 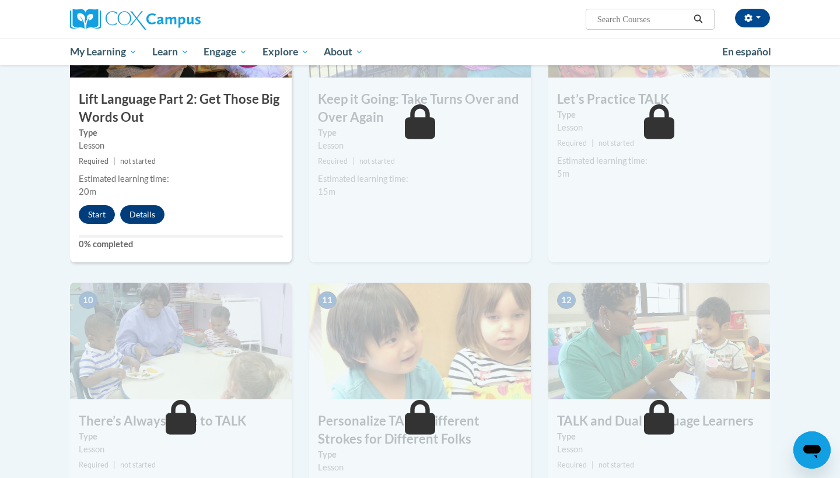 I want to click on a: Explore, so click(x=286, y=52).